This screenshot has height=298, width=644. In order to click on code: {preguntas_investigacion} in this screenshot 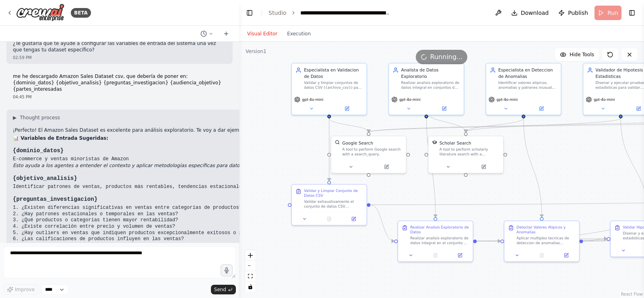, I will do `click(55, 199)`.